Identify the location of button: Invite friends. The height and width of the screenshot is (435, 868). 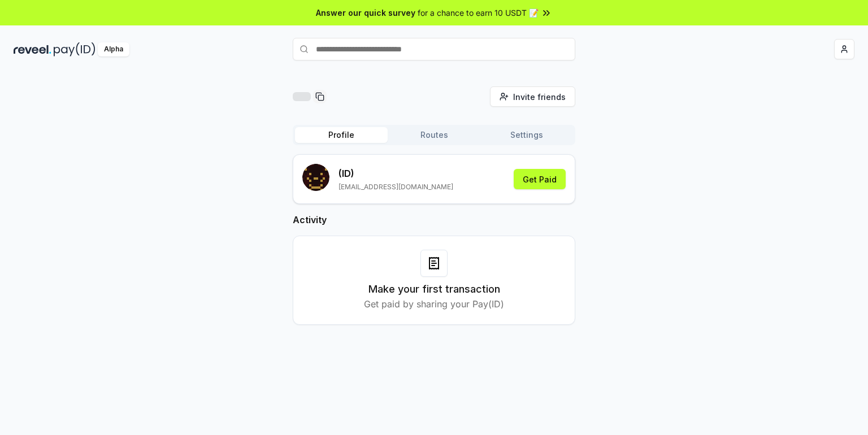
(532, 96).